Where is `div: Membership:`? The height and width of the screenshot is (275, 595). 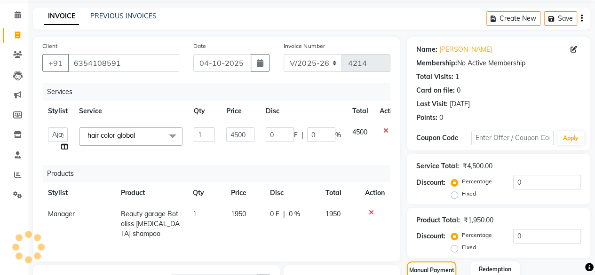 div: Membership: is located at coordinates (436, 63).